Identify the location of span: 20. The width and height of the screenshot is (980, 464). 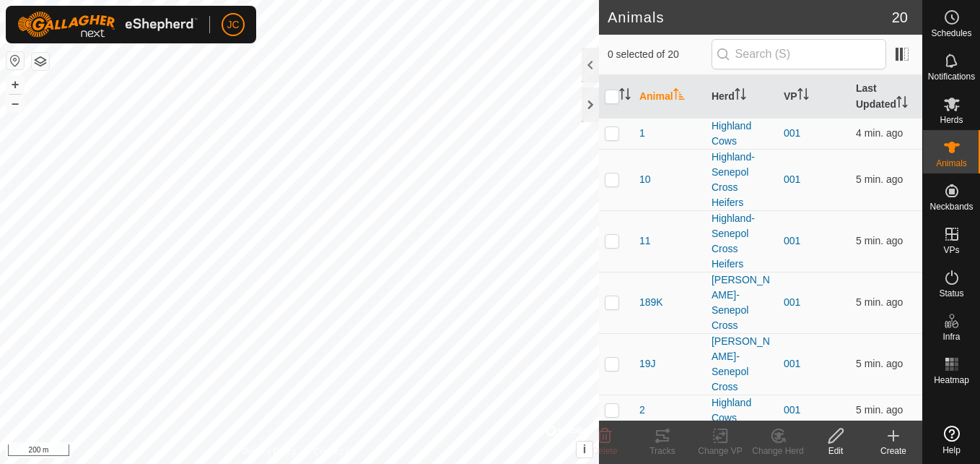
(900, 17).